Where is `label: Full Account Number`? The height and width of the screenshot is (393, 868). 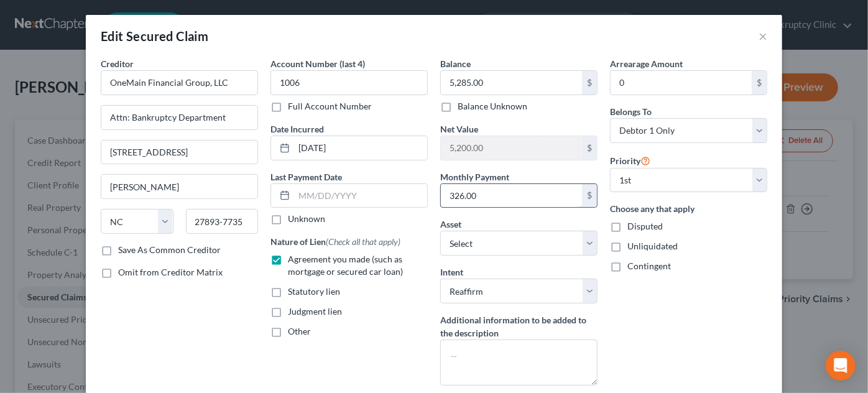
label: Full Account Number is located at coordinates (330, 107).